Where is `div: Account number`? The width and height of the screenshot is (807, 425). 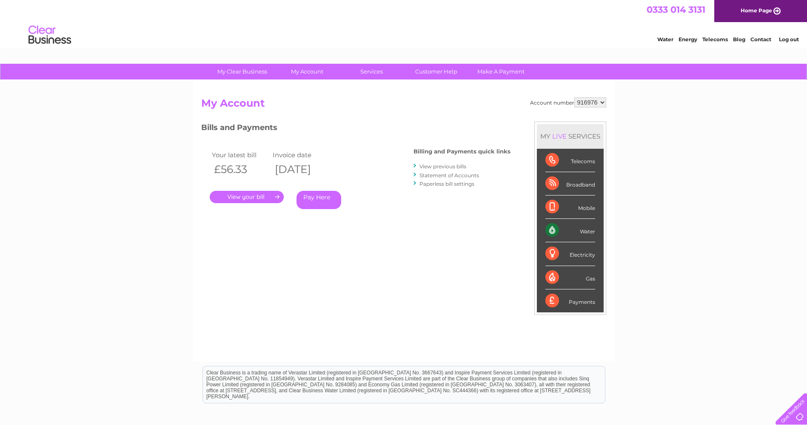 div: Account number is located at coordinates (568, 103).